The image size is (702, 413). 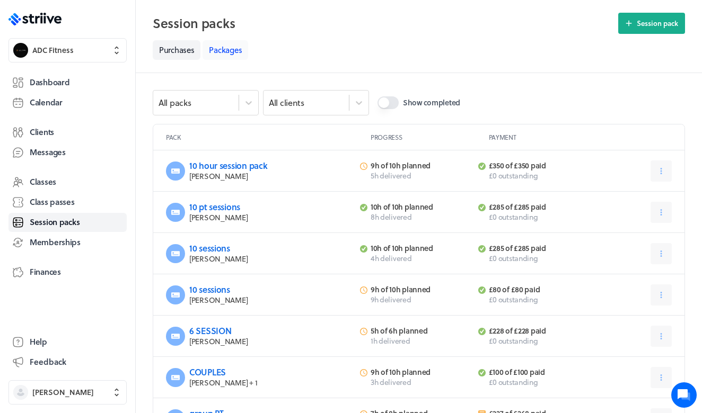 What do you see at coordinates (391, 217) in the screenshot?
I see `span: 8h delivered` at bounding box center [391, 217].